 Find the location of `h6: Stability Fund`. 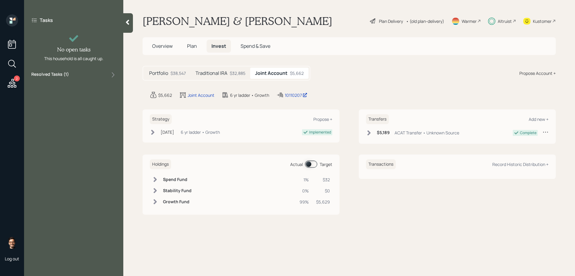

h6: Stability Fund is located at coordinates (177, 191).